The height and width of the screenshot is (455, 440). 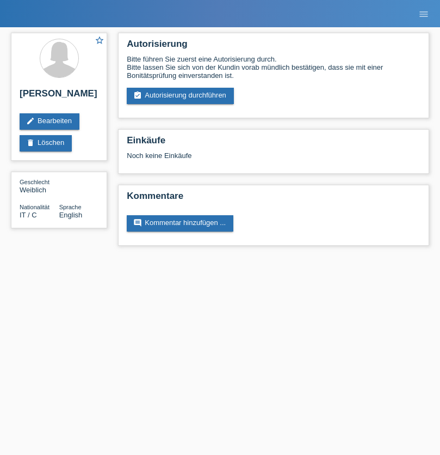 I want to click on i: edit, so click(x=30, y=121).